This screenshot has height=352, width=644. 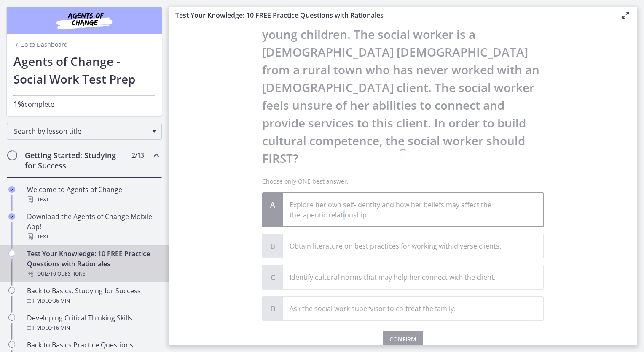 I want to click on div: Welcome to Agents of Change!, so click(x=93, y=194).